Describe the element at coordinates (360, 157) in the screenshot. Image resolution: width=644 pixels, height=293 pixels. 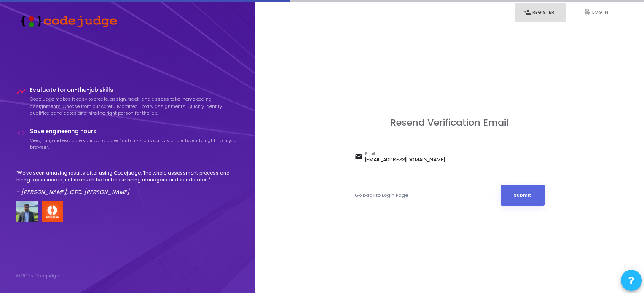
I see `mat-icon: email` at that location.